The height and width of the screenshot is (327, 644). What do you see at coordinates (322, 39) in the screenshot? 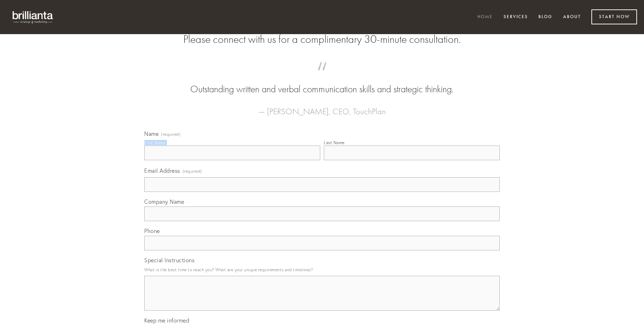
I see `h2: Please connect with us for a complimentary 30-minute consultation.` at bounding box center [322, 39].